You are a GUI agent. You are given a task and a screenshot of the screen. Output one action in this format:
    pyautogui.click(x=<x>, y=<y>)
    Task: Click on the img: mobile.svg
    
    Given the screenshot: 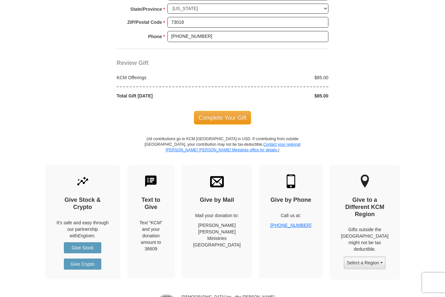 What is the action you would take?
    pyautogui.click(x=291, y=181)
    